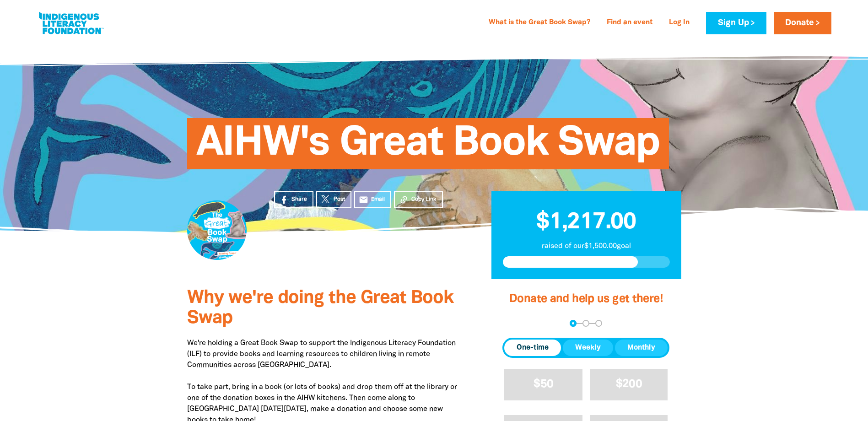  What do you see at coordinates (735, 23) in the screenshot?
I see `a: Sign Up` at bounding box center [735, 23].